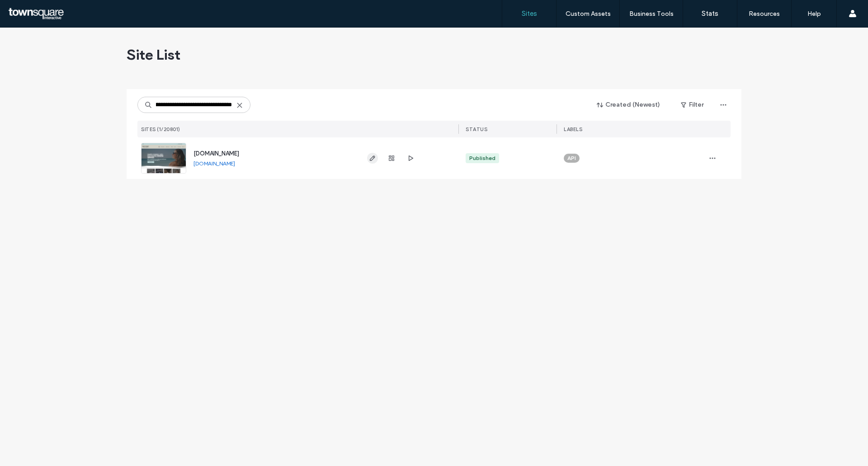  Describe the element at coordinates (692, 105) in the screenshot. I see `button: Filter` at that location.